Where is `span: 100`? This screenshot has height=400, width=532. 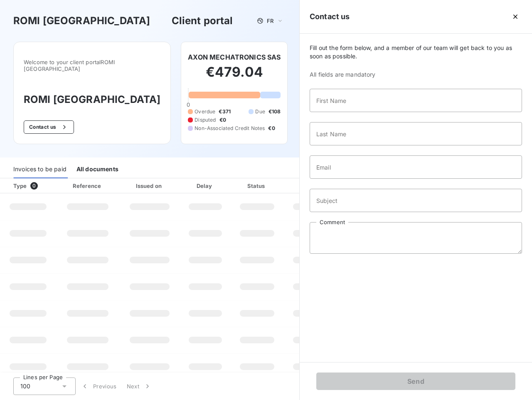
span: 100 is located at coordinates (25, 386).